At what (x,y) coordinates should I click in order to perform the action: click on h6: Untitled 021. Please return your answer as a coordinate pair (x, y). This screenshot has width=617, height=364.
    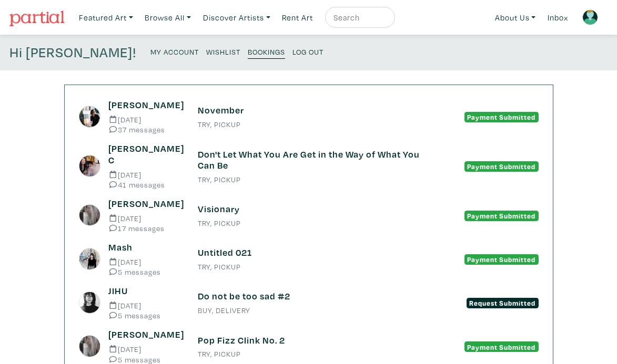
    Looking at the image, I should click on (308, 253).